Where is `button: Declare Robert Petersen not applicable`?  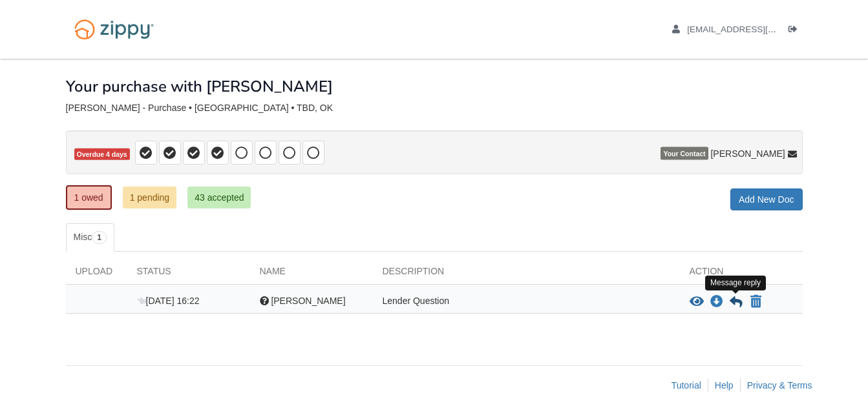 button: Declare Robert Petersen not applicable is located at coordinates (755, 302).